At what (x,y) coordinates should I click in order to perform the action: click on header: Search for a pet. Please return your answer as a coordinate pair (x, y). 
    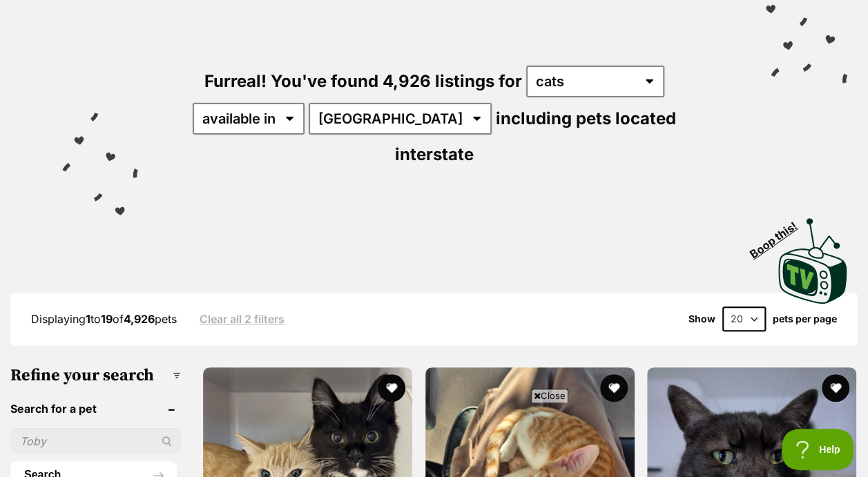
    Looking at the image, I should click on (95, 409).